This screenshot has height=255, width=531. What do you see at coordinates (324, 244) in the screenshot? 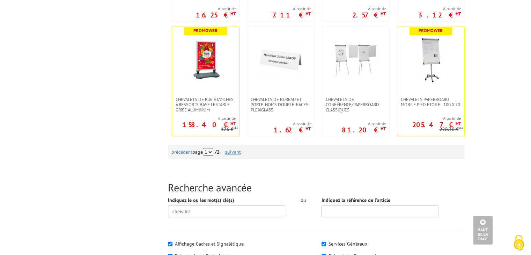
I see `input: Services Généraux` at bounding box center [324, 244].